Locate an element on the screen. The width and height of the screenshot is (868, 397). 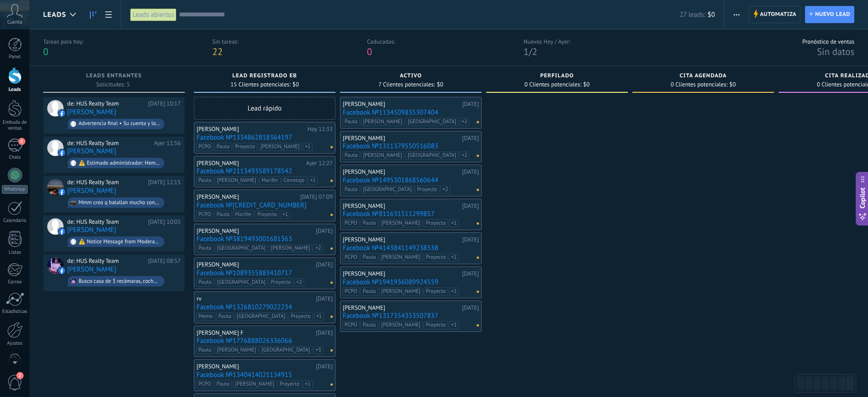
a: Facebook №3819493001681363 is located at coordinates (265, 239).